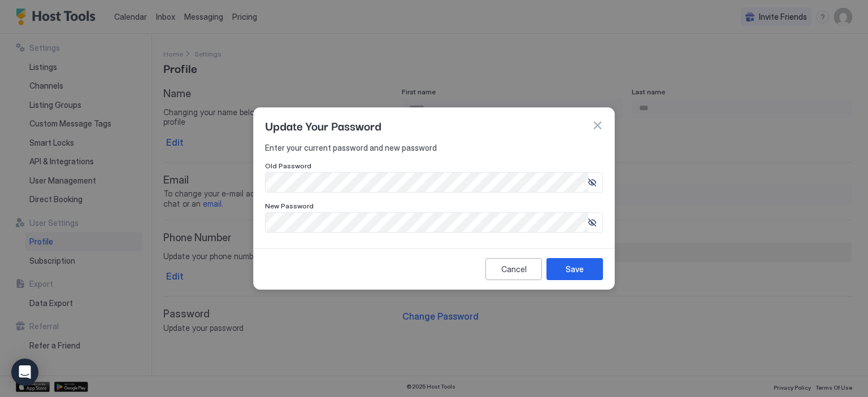  Describe the element at coordinates (25, 373) in the screenshot. I see `div: Open Intercom Messenger` at that location.